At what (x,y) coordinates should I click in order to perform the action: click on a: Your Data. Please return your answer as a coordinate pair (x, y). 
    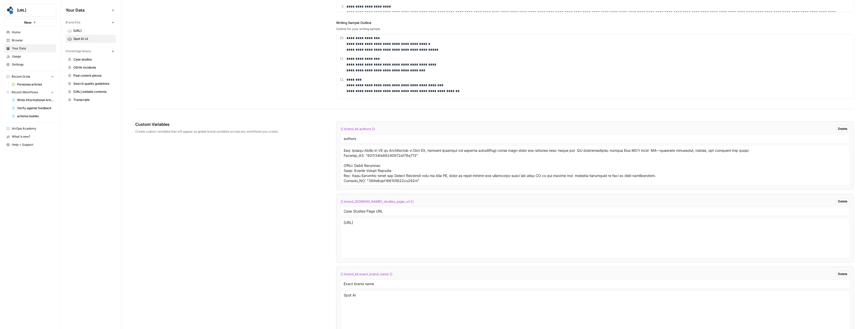
    Looking at the image, I should click on (30, 49).